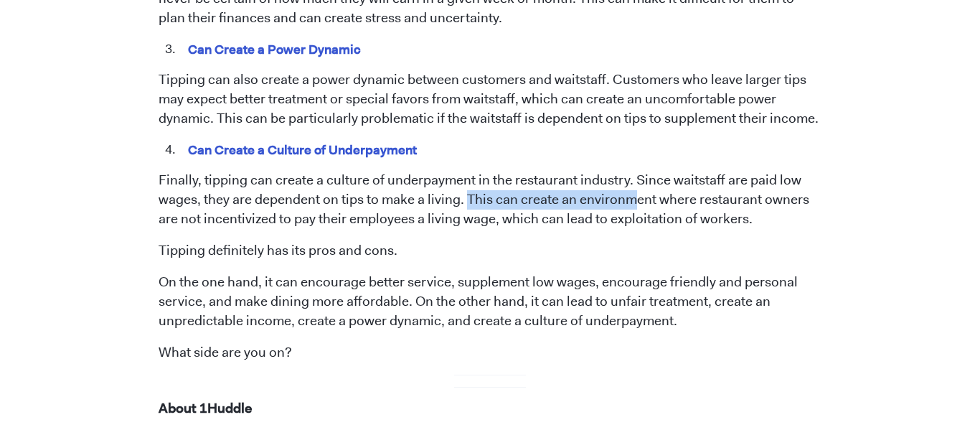 This screenshot has width=980, height=430. I want to click on p: Tipping can also create a power dynamic between customers and waitstaff. Customers who leave larg..., so click(490, 99).